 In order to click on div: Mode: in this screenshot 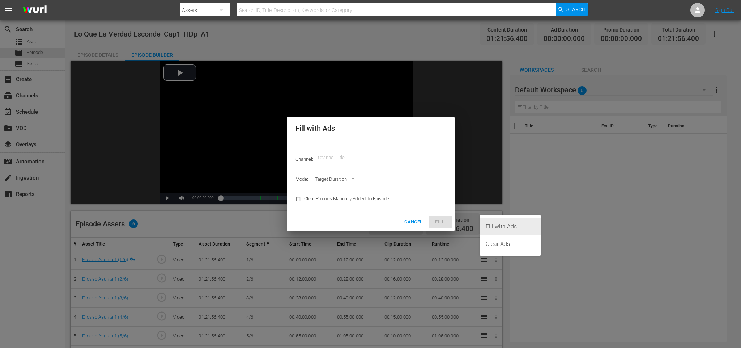, I will do `click(371, 180)`.